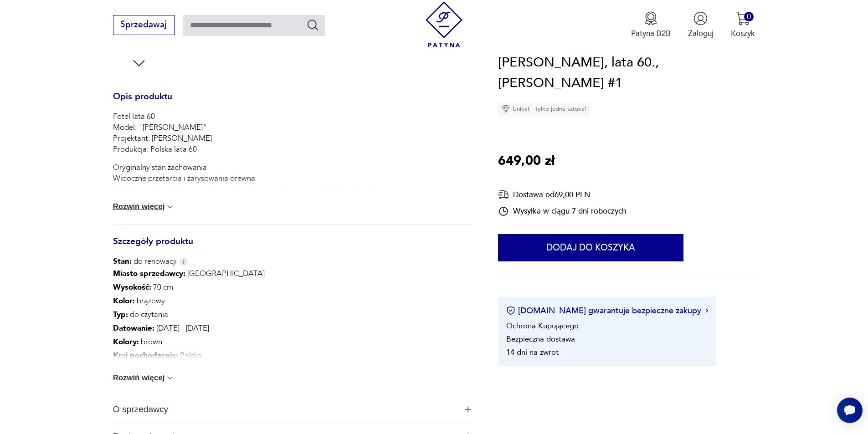 This screenshot has width=868, height=434. What do you see at coordinates (749, 17) in the screenshot?
I see `div: 0` at bounding box center [749, 17].